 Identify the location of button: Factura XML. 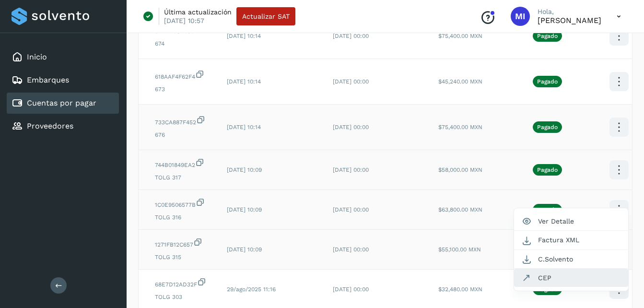
(571, 239).